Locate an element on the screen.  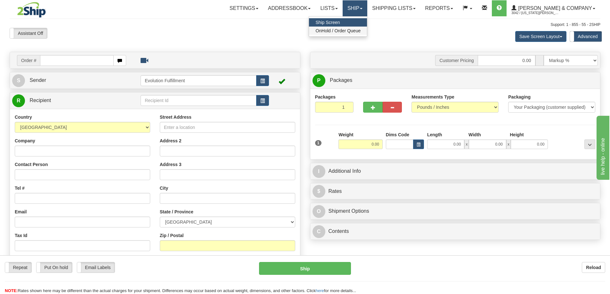
a: Addressbook is located at coordinates (289, 8).